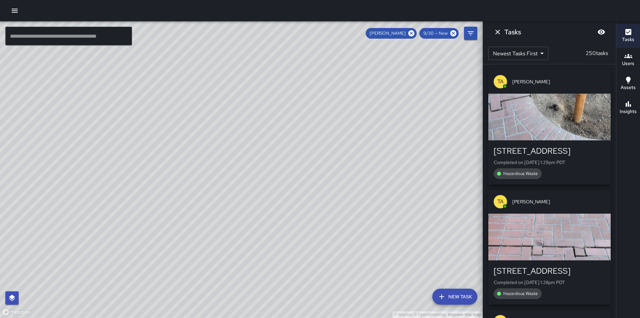  I want to click on h6: Insights, so click(628, 112).